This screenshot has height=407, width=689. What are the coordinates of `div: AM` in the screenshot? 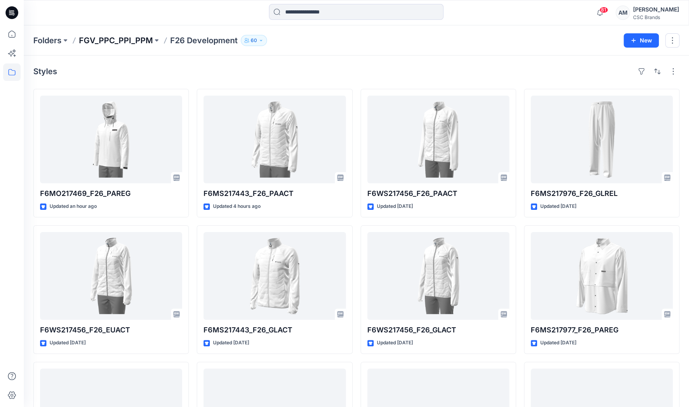 It's located at (622, 13).